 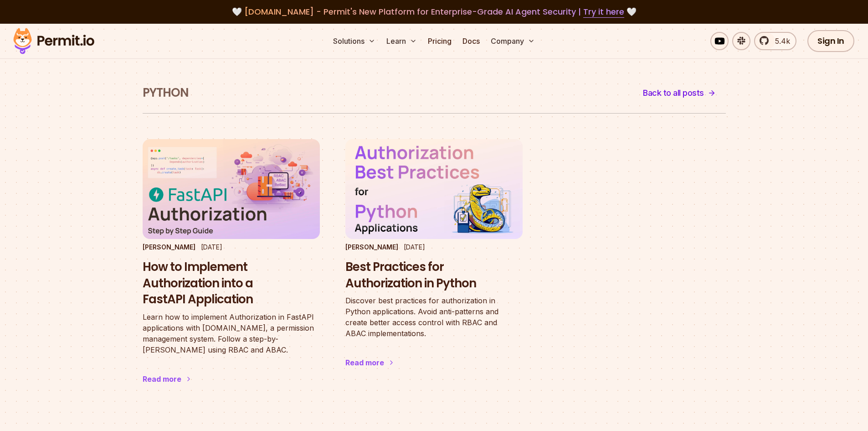 I want to click on img: Best Practices for Authorization in Python, so click(x=434, y=189).